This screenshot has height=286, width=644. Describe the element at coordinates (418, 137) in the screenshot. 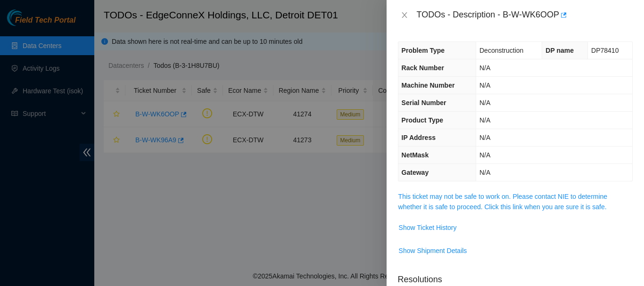

I see `span: IP Address` at that location.